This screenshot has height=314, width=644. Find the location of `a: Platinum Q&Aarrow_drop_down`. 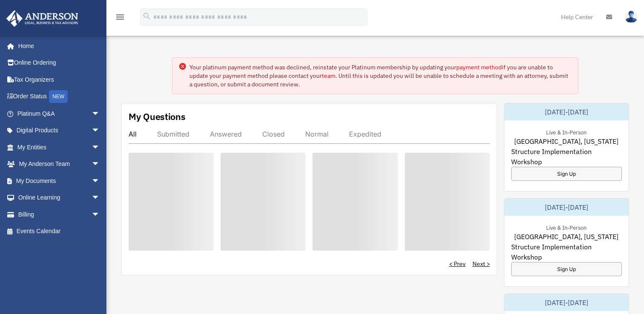

a: Platinum Q&Aarrow_drop_down is located at coordinates (59, 114).